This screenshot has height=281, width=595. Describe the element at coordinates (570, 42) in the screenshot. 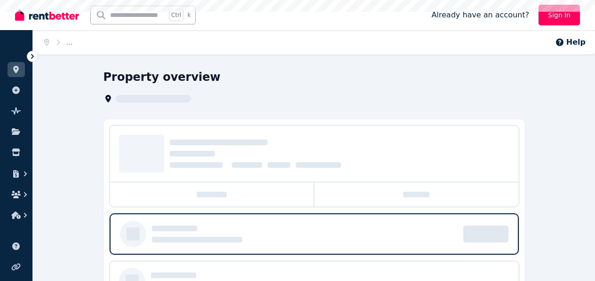

I see `button: Help` at that location.